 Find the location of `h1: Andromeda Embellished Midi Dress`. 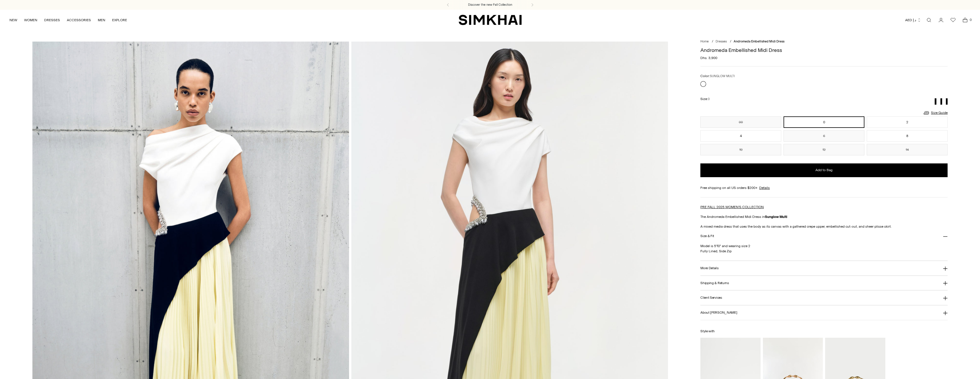

h1: Andromeda Embellished Midi Dress is located at coordinates (824, 50).